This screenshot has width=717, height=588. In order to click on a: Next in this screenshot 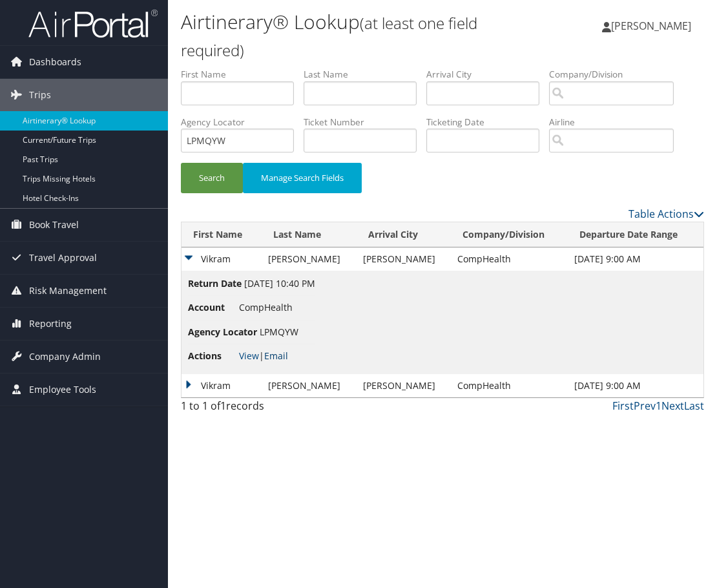, I will do `click(672, 405)`.